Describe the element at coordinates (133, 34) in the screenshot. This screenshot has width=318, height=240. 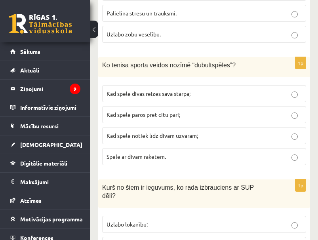
I see `span: Uzlabo zobu veselību.` at that location.